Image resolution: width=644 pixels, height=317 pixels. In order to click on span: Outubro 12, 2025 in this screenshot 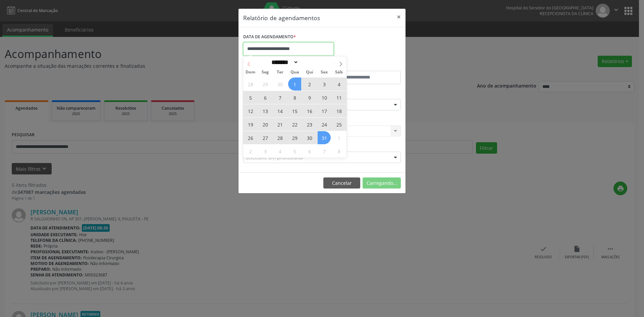, I will do `click(250, 111)`.